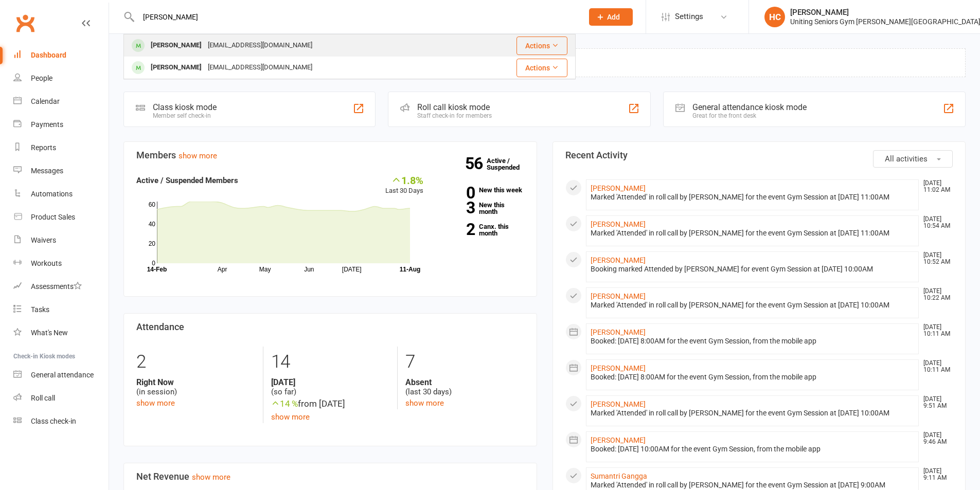 The width and height of the screenshot is (980, 490). Describe the element at coordinates (482, 230) in the screenshot. I see `a: 2Canx. this month` at that location.